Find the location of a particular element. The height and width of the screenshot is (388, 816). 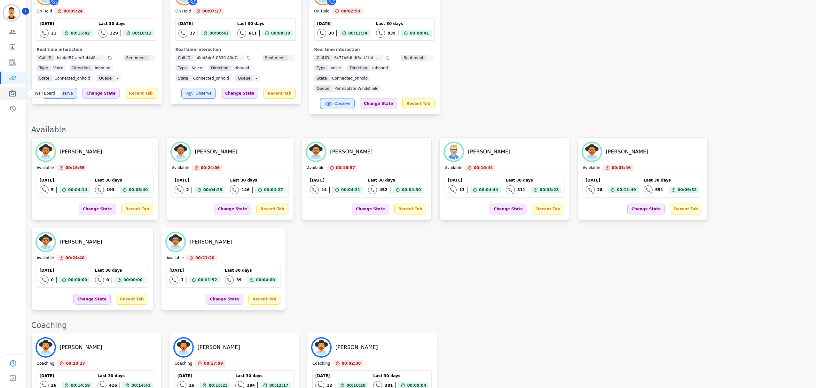

span: 00:11:34 is located at coordinates (358, 33).